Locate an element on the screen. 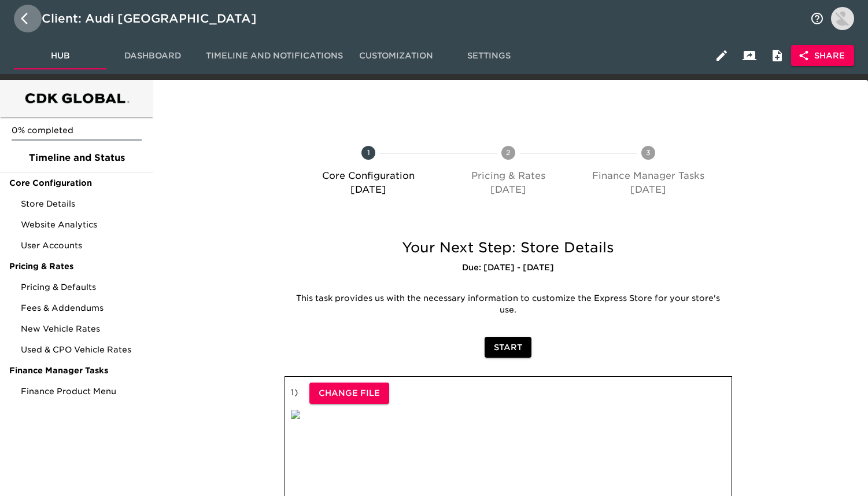  p: 0% completed is located at coordinates (76, 130).